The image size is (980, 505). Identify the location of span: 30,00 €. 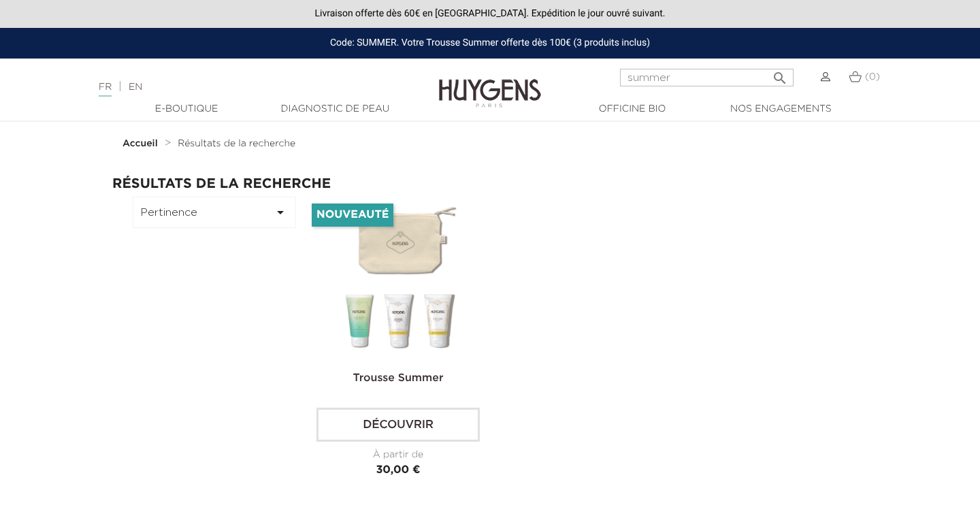
(397, 470).